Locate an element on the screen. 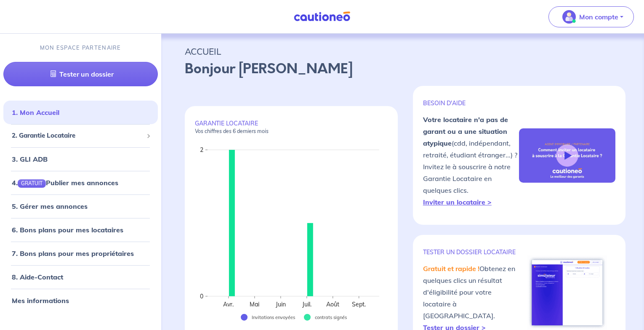 This screenshot has height=330, width=644. img: simulateur.png is located at coordinates (567, 293).